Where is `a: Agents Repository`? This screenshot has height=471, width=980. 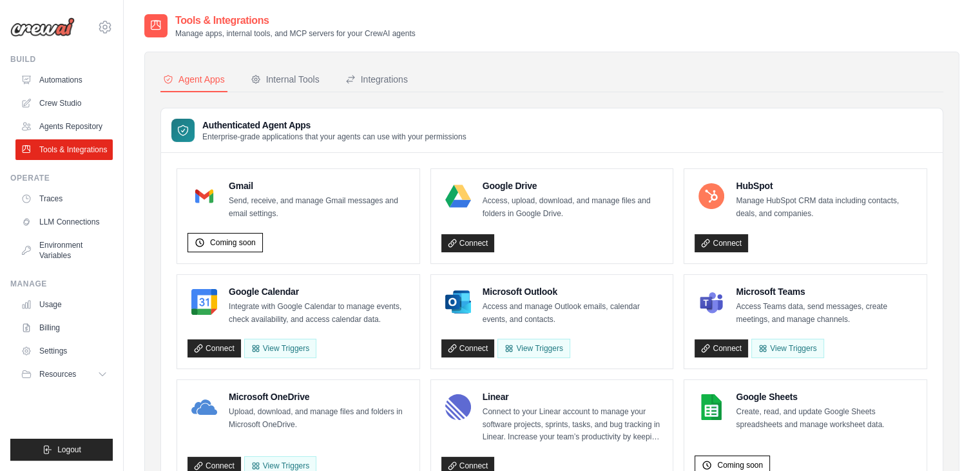
a: Agents Repository is located at coordinates (64, 127).